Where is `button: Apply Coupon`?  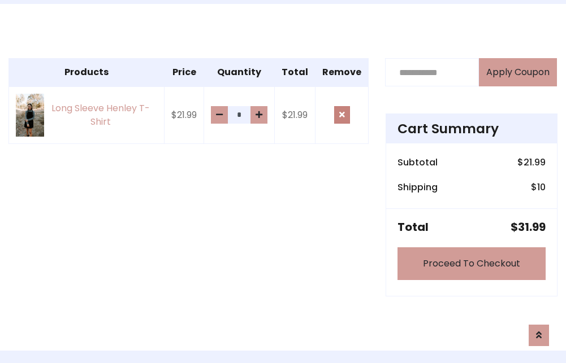
button: Apply Coupon is located at coordinates (518, 72).